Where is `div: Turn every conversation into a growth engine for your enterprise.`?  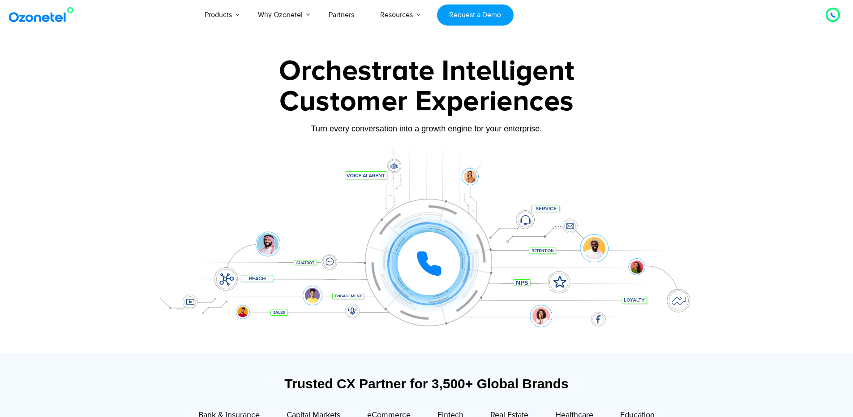 div: Turn every conversation into a growth engine for your enterprise. is located at coordinates (427, 129).